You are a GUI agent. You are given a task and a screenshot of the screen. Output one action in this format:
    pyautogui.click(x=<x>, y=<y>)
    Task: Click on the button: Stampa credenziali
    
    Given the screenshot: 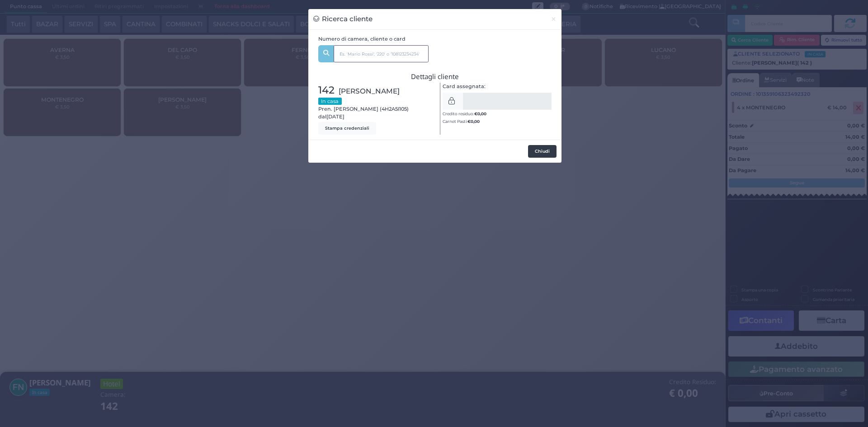 What is the action you would take?
    pyautogui.click(x=348, y=129)
    